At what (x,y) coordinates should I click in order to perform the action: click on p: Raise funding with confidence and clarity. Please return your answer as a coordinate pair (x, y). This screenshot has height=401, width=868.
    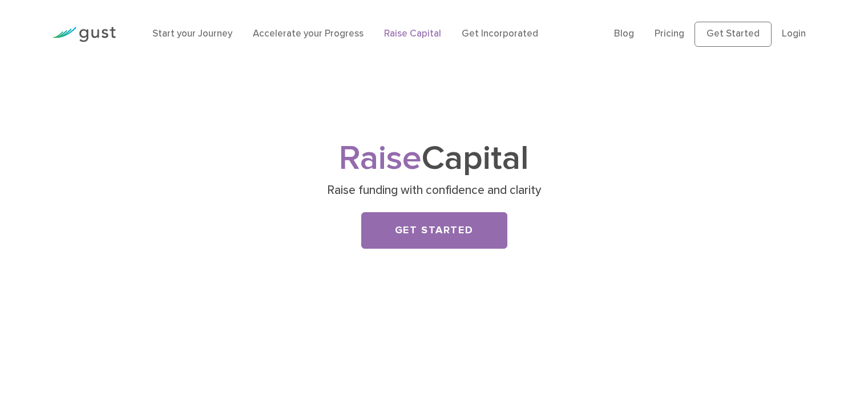
    Looking at the image, I should click on (434, 191).